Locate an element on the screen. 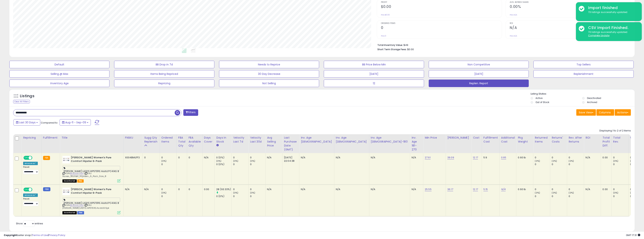 The image size is (644, 239). span: $0.00 is located at coordinates (411, 49).